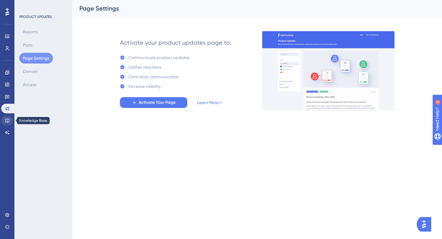  Describe the element at coordinates (30, 72) in the screenshot. I see `button: Domain` at that location.